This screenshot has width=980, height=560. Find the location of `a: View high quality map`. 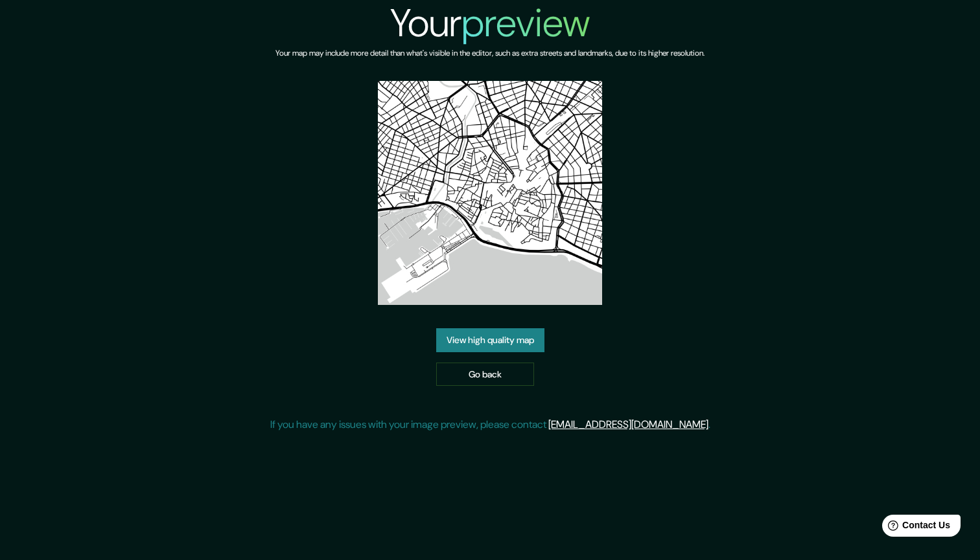

a: View high quality map is located at coordinates (490, 340).